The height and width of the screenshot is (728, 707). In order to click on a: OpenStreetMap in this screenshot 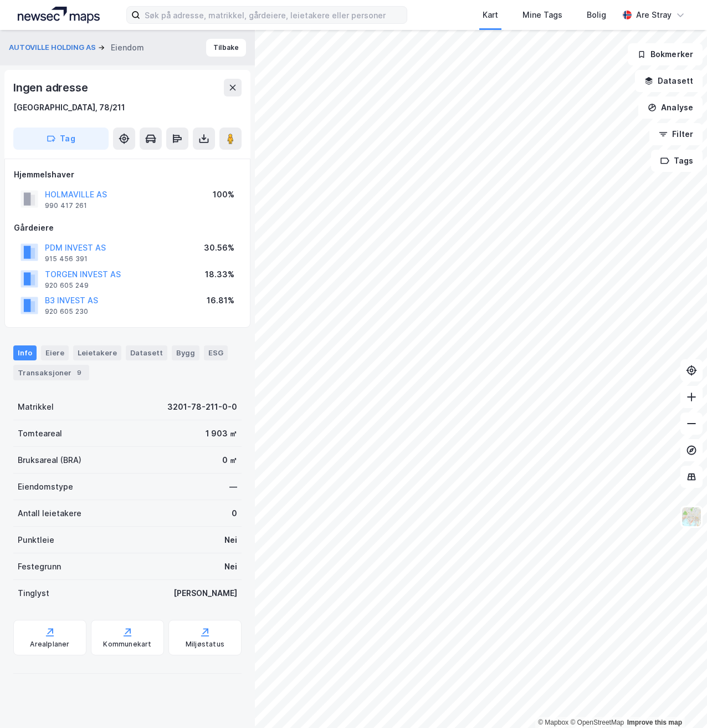, I will do `click(597, 722)`.